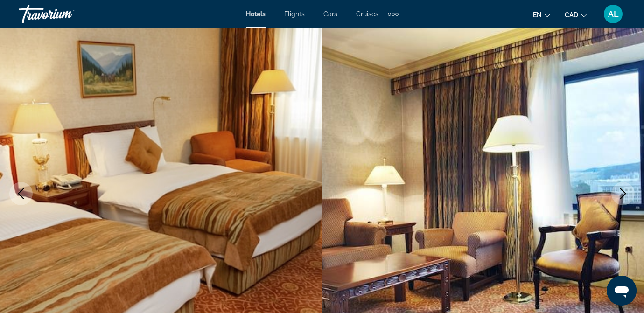  I want to click on button: Change currency, so click(576, 15).